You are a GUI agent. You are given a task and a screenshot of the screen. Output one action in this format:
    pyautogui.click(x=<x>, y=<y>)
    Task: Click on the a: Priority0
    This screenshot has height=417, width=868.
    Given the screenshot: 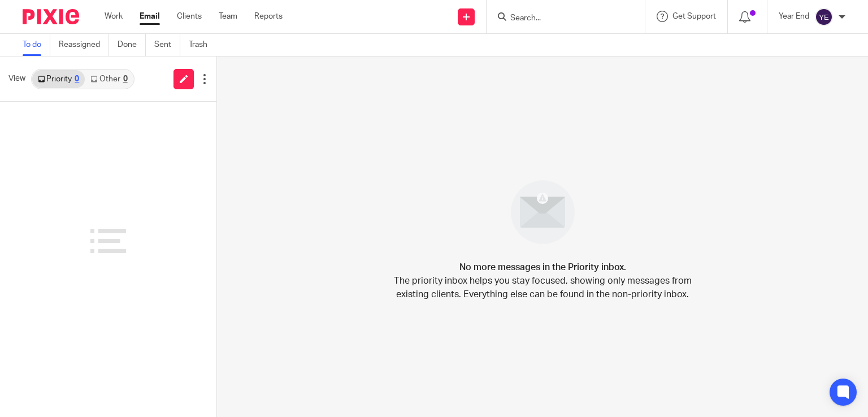 What is the action you would take?
    pyautogui.click(x=58, y=79)
    